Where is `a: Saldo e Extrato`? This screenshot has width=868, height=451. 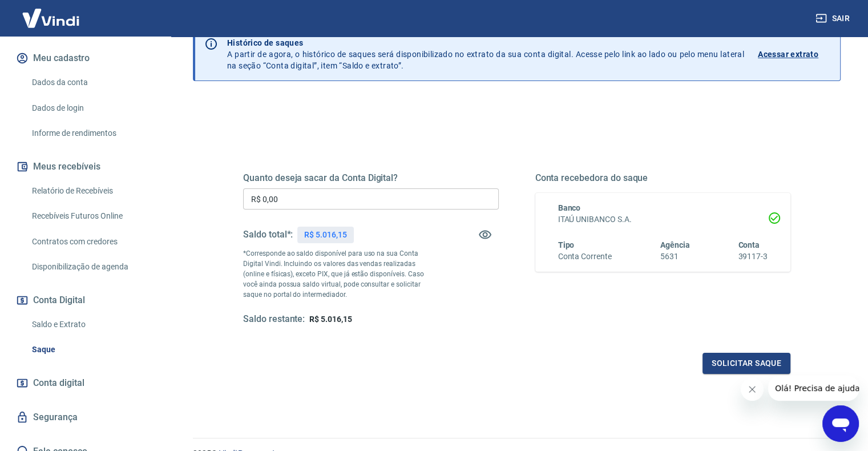 a: Saldo e Extrato is located at coordinates (91, 324).